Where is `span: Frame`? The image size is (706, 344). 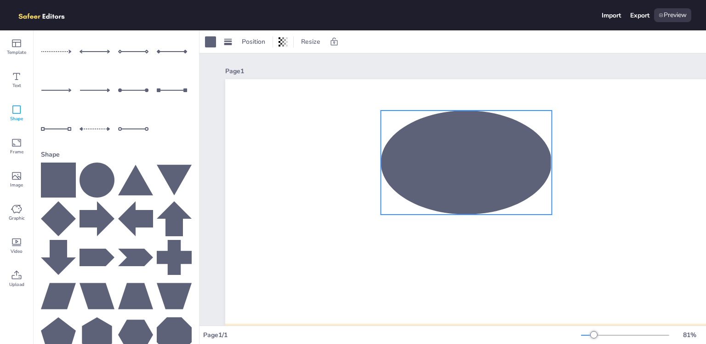 span: Frame is located at coordinates (17, 152).